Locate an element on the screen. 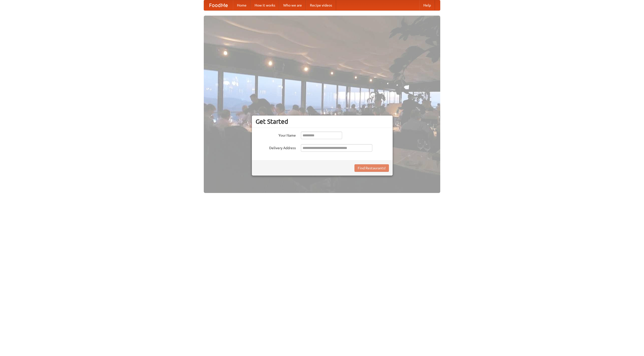 The width and height of the screenshot is (644, 356). a: Home is located at coordinates (242, 5).